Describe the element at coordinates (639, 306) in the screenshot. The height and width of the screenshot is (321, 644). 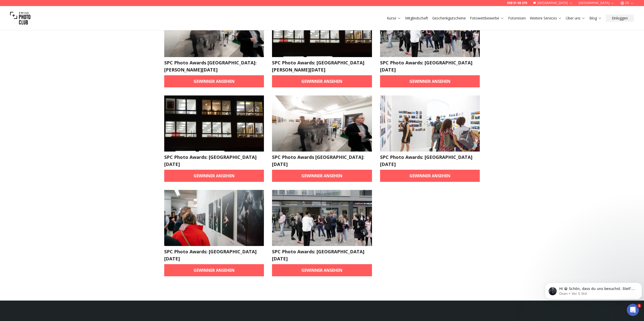
I see `span: 1` at that location.